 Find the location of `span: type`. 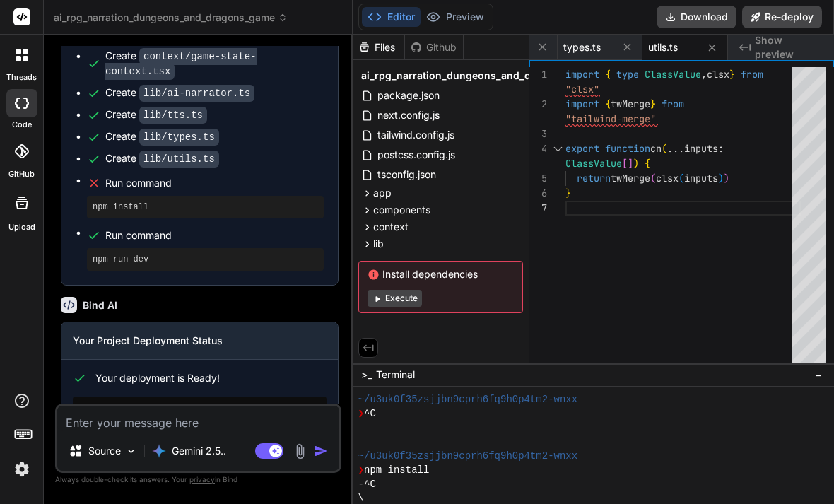

span: type is located at coordinates (627, 74).